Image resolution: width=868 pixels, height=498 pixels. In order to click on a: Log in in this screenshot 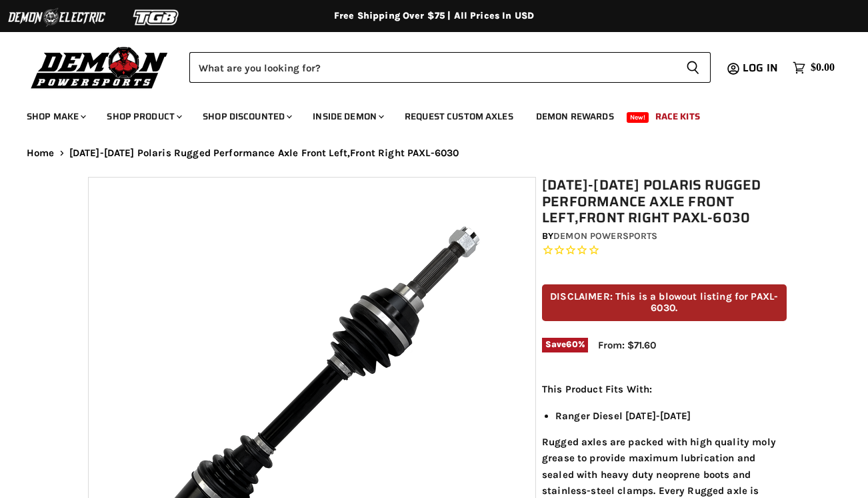, I will do `click(762, 68)`.